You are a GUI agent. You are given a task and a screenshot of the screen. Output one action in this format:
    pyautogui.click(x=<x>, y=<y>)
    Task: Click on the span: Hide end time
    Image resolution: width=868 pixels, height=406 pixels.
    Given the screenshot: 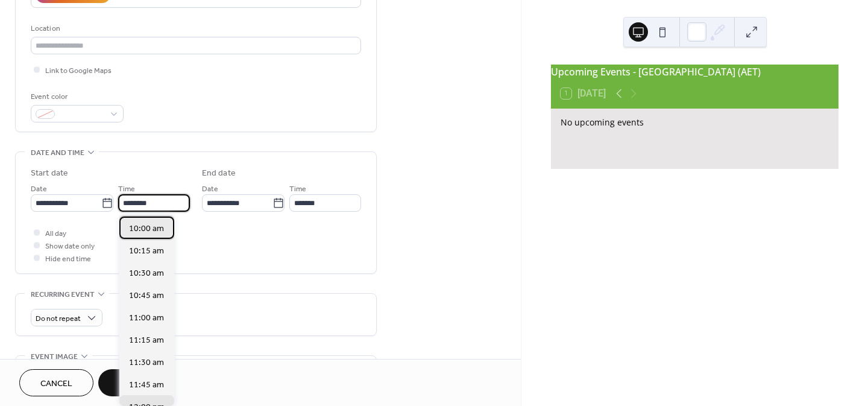 What is the action you would take?
    pyautogui.click(x=68, y=259)
    